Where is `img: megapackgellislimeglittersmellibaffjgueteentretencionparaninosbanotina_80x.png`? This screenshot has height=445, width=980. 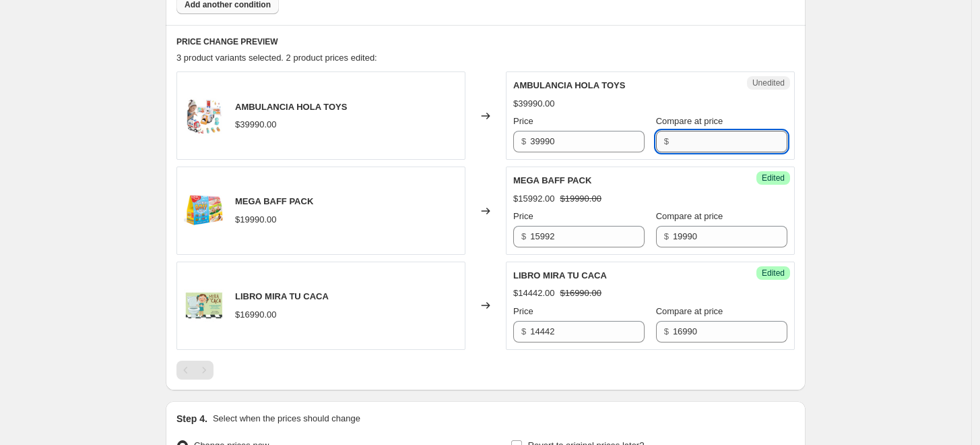
img: megapackgellislimeglittersmellibaffjgueteentretencionparaninosbanotina_80x.png is located at coordinates (204, 211).